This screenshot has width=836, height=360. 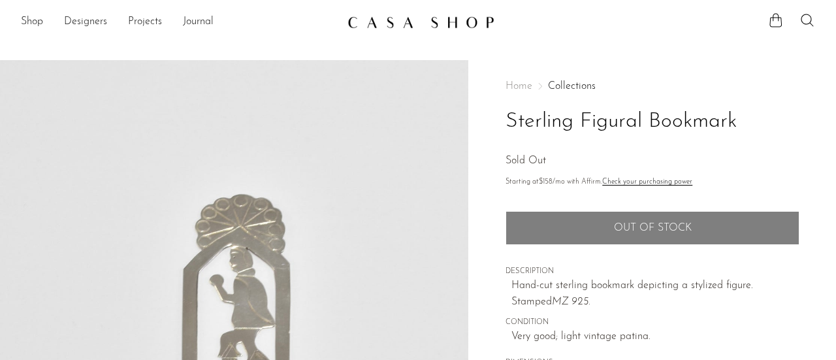 I want to click on span: $158, so click(x=545, y=182).